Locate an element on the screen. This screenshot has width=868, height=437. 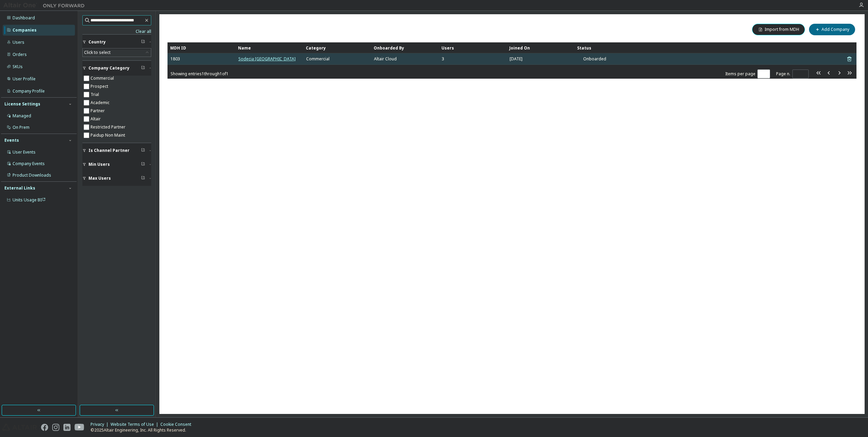
button: Company Category is located at coordinates (116, 68).